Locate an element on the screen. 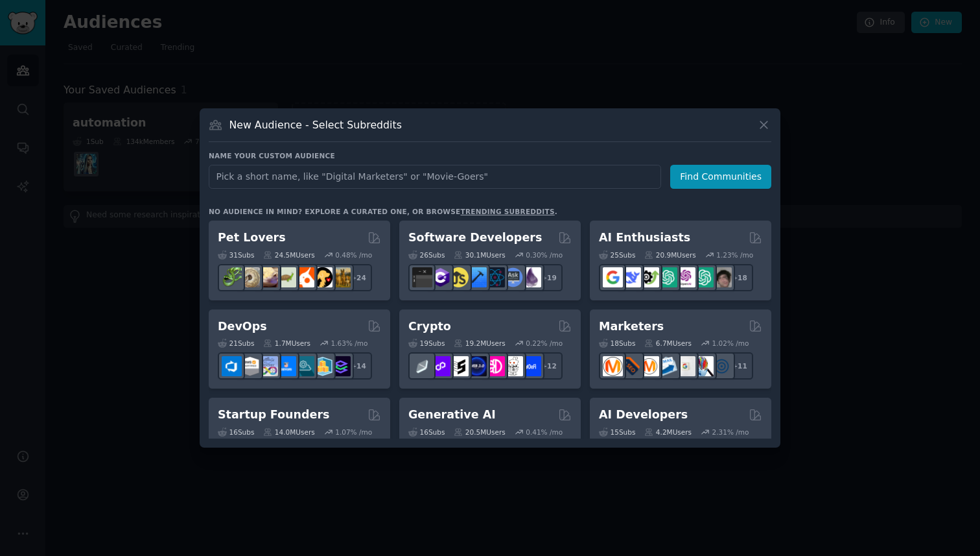 The image size is (980, 556). img: herpetology is located at coordinates (231, 277).